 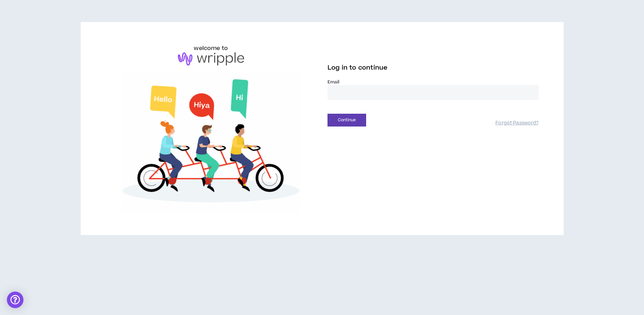 I want to click on a: Forgot Password?, so click(x=517, y=123).